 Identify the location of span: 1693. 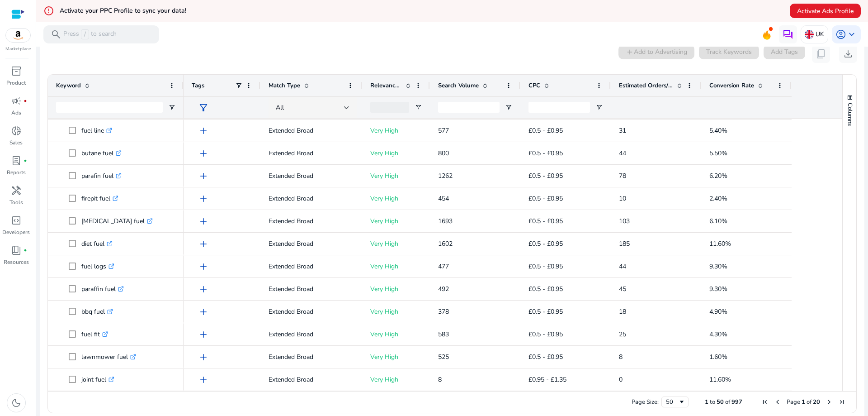
(445, 221).